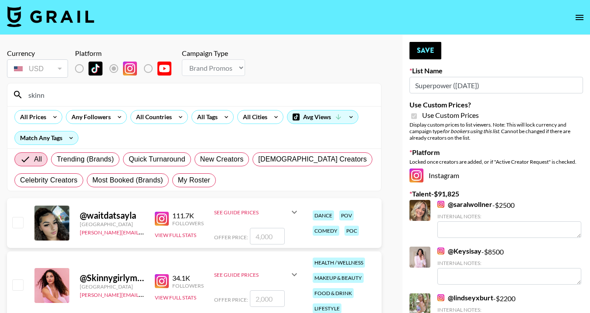 The width and height of the screenshot is (590, 313). What do you see at coordinates (128, 180) in the screenshot?
I see `span: Most Booked (Brands)` at bounding box center [128, 180].